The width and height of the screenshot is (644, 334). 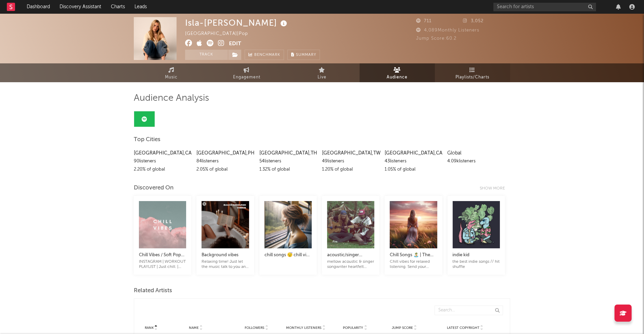 I want to click on div: 54 listeners, so click(x=288, y=161).